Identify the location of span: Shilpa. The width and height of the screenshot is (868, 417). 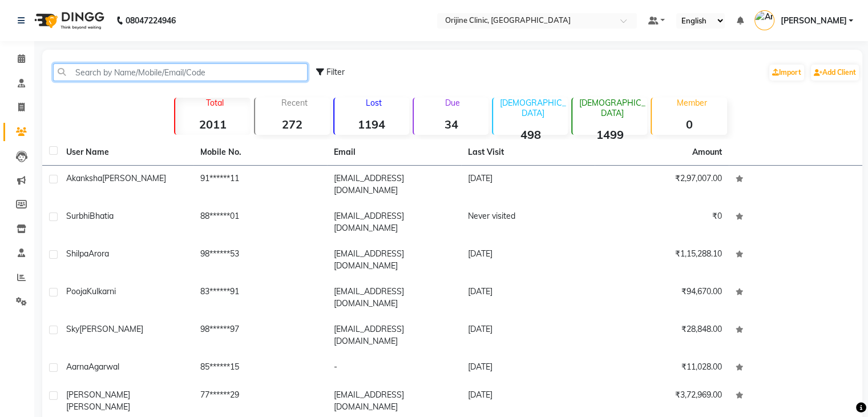
(77, 253).